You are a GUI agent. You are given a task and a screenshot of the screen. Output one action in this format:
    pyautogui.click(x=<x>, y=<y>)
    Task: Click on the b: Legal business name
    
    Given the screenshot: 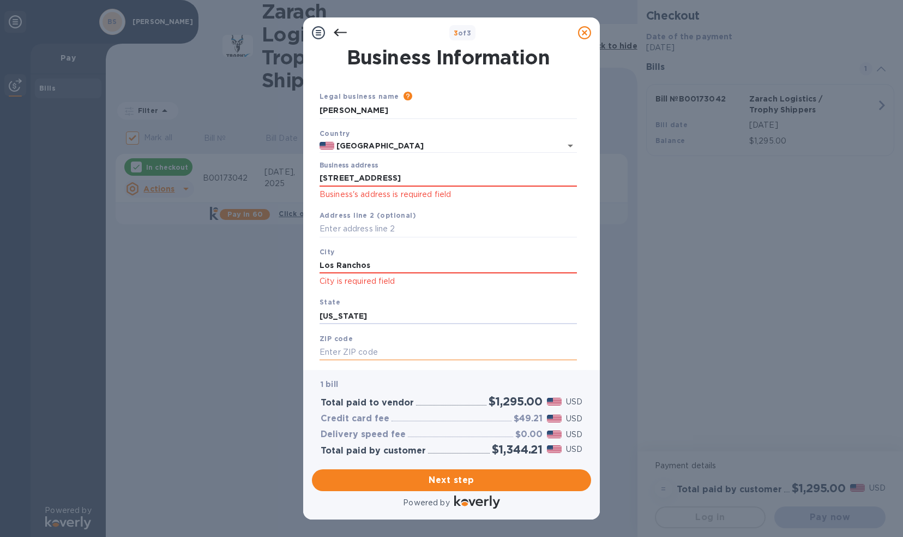 What is the action you would take?
    pyautogui.click(x=359, y=96)
    